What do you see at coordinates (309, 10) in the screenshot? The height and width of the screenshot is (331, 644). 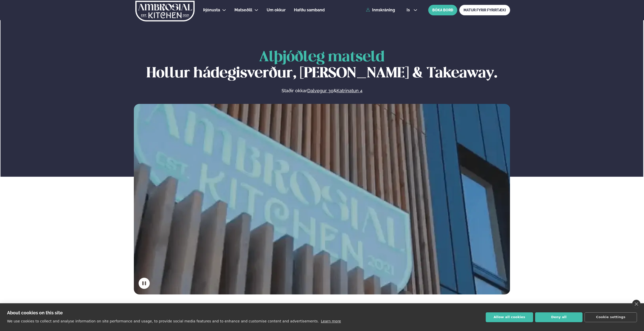 I see `span: Hafðu samband` at bounding box center [309, 10].